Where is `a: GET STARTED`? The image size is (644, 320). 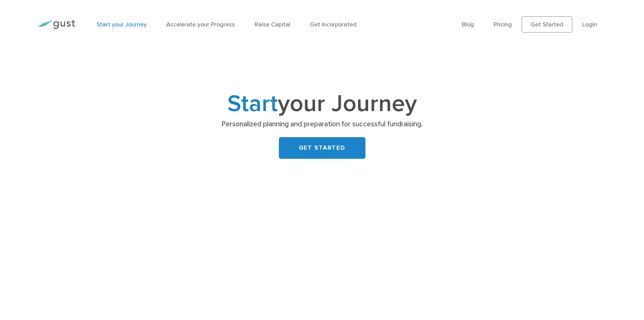 a: GET STARTED is located at coordinates (322, 148).